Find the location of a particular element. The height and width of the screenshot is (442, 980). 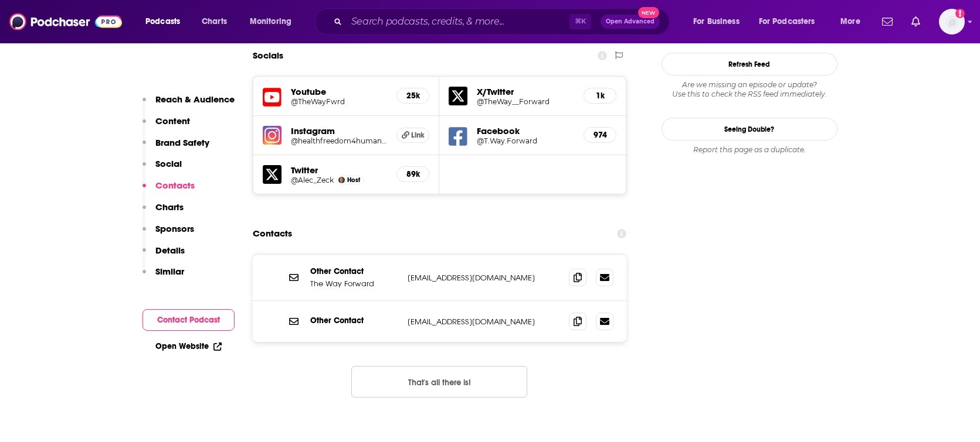

img: Podchaser - Follow, Share and Rate Podcasts is located at coordinates (66, 22).